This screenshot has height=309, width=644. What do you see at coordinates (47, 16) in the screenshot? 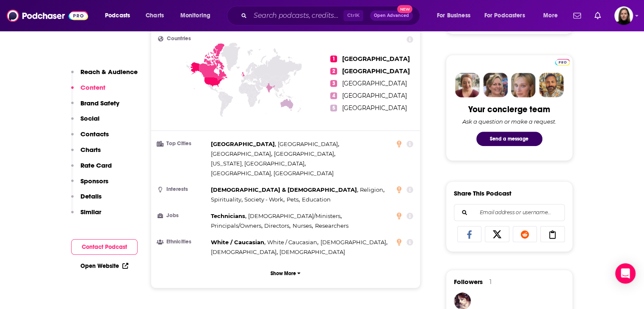
I see `a: Podchaser - Follow, Share and Rate Podcasts` at bounding box center [47, 16].